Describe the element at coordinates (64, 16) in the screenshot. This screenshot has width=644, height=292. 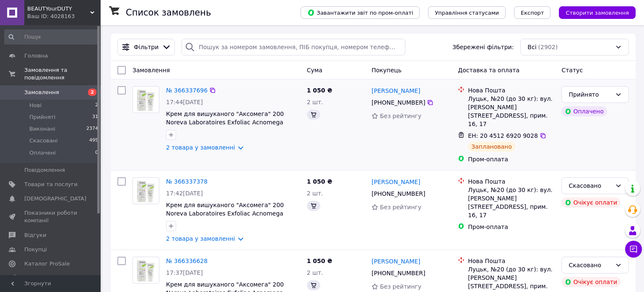
I see `div: Ваш ID: 4028163` at that location.